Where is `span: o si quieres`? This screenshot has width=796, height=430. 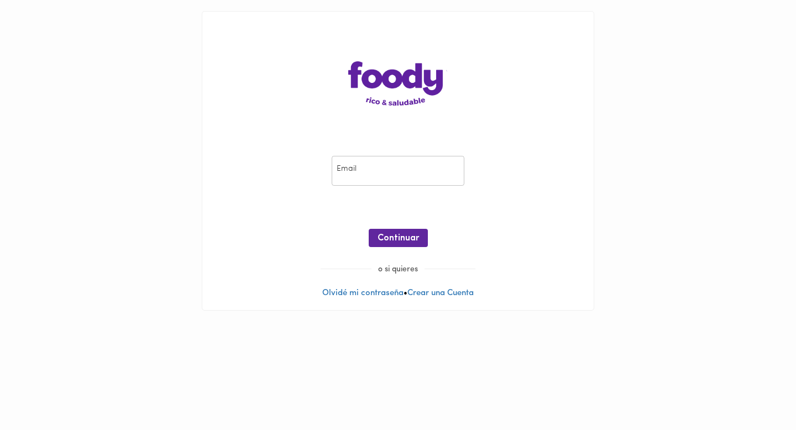 span: o si quieres is located at coordinates (398, 269).